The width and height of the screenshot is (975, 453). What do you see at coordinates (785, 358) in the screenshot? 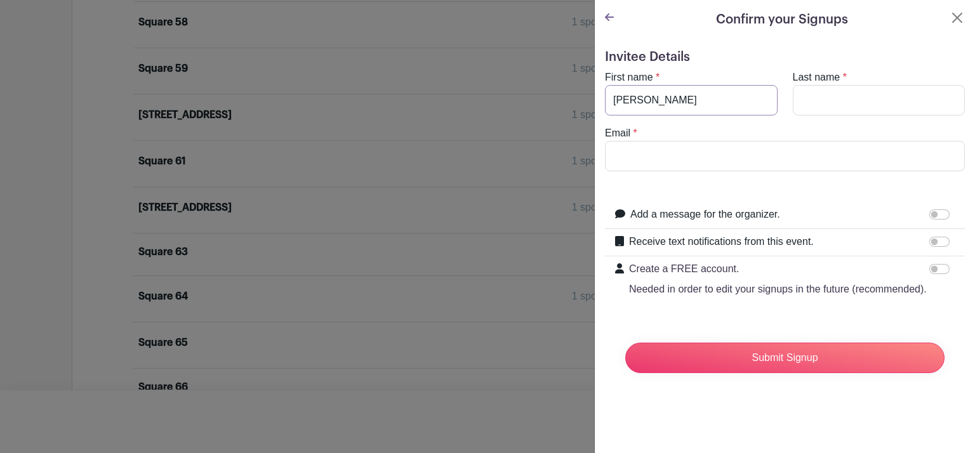
I see `input: Submit Signup` at bounding box center [785, 358].